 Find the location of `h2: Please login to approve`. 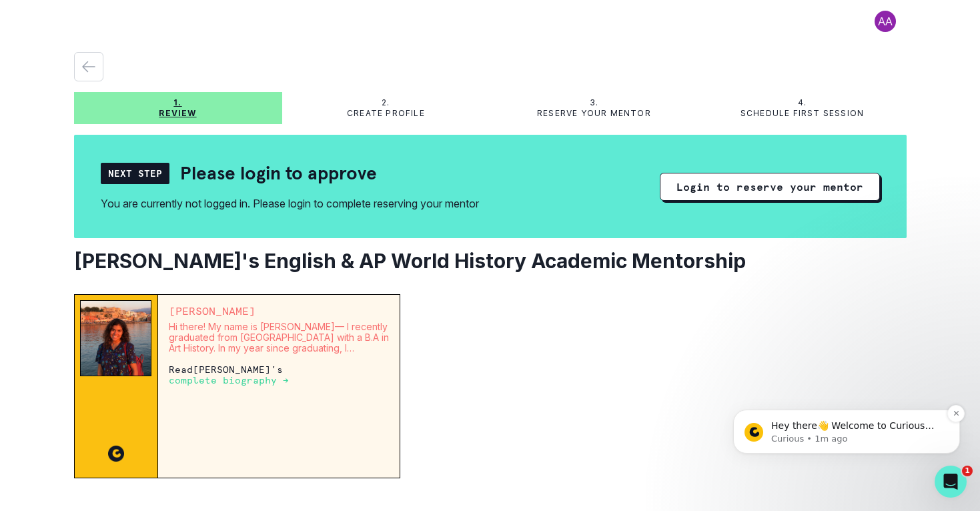

h2: Please login to approve is located at coordinates (278, 173).